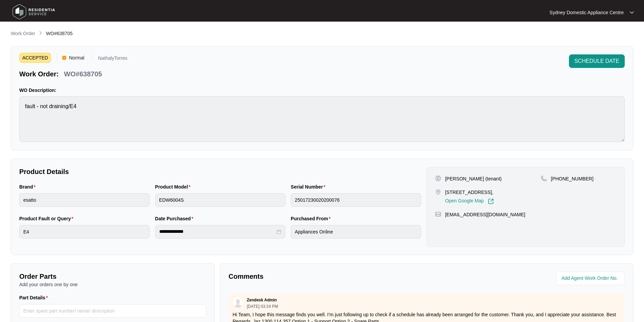 The width and height of the screenshot is (644, 322). Describe the element at coordinates (23, 34) in the screenshot. I see `p: Work Order` at that location.